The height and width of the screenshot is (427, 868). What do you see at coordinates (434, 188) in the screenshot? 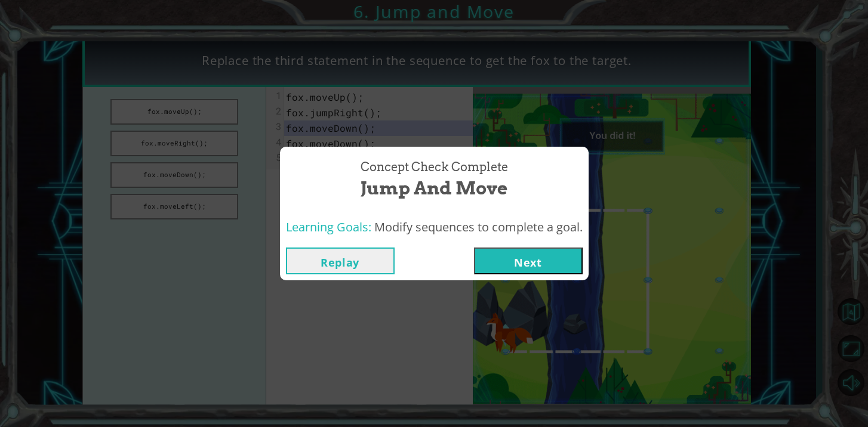
I see `span: Jump and Move` at bounding box center [434, 188].